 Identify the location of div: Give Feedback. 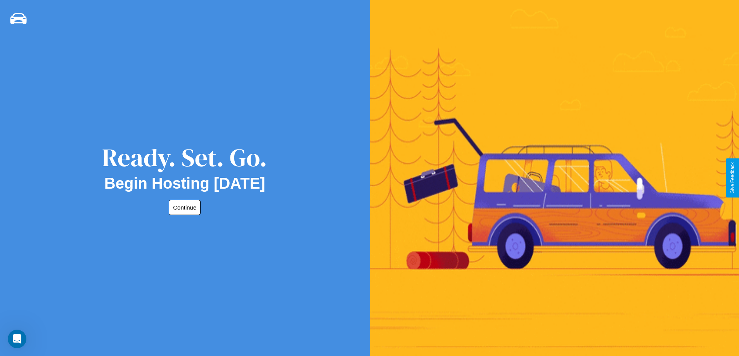
(732, 178).